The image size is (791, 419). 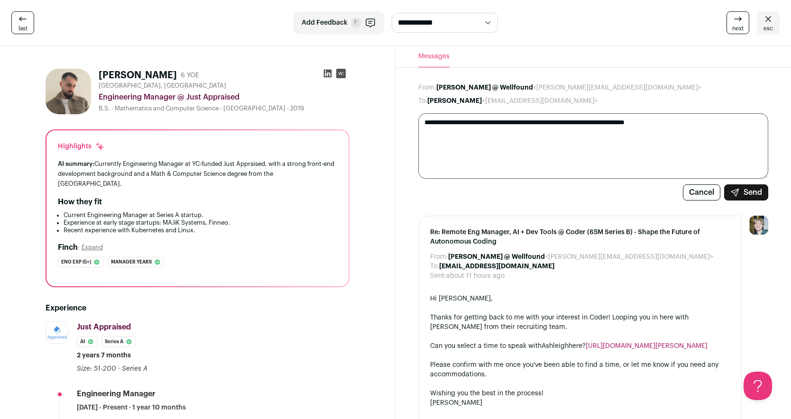 What do you see at coordinates (23, 28) in the screenshot?
I see `span: last` at bounding box center [23, 28].